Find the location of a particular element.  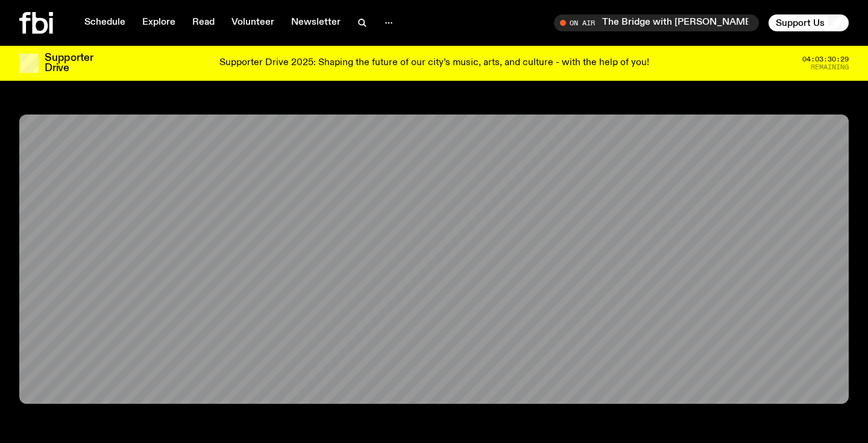

span: 04:03:30:29 is located at coordinates (825, 59).